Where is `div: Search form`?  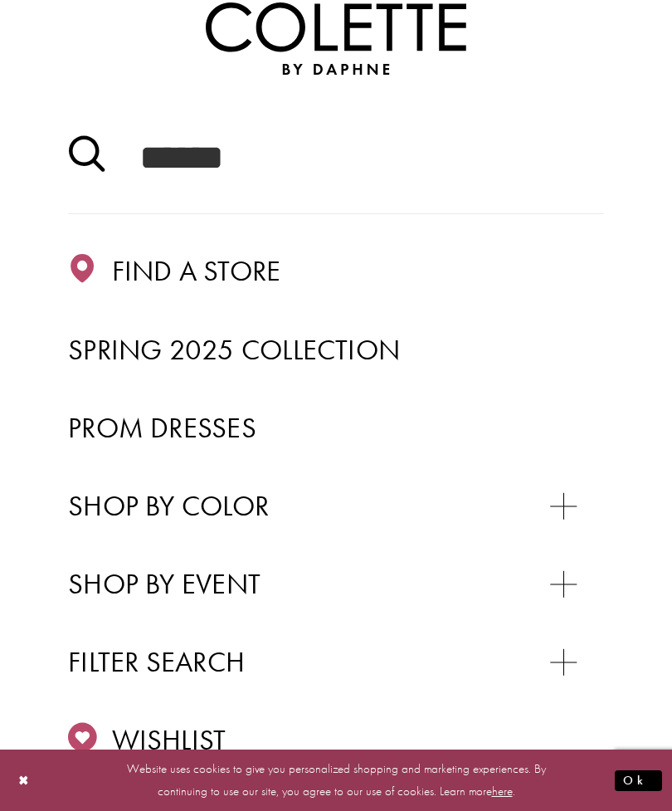 div: Search form is located at coordinates (336, 158).